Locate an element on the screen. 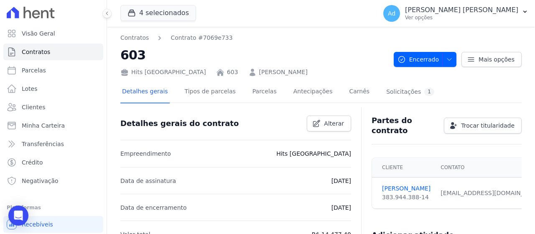 The image size is (535, 234). a: Detalhes gerais is located at coordinates (145, 92).